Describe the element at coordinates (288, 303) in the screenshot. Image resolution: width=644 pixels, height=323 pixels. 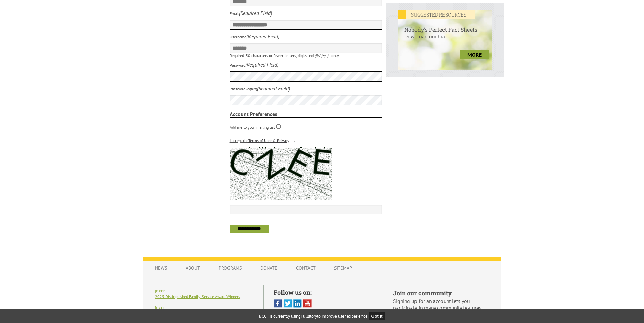
I see `img: Twitter` at that location.